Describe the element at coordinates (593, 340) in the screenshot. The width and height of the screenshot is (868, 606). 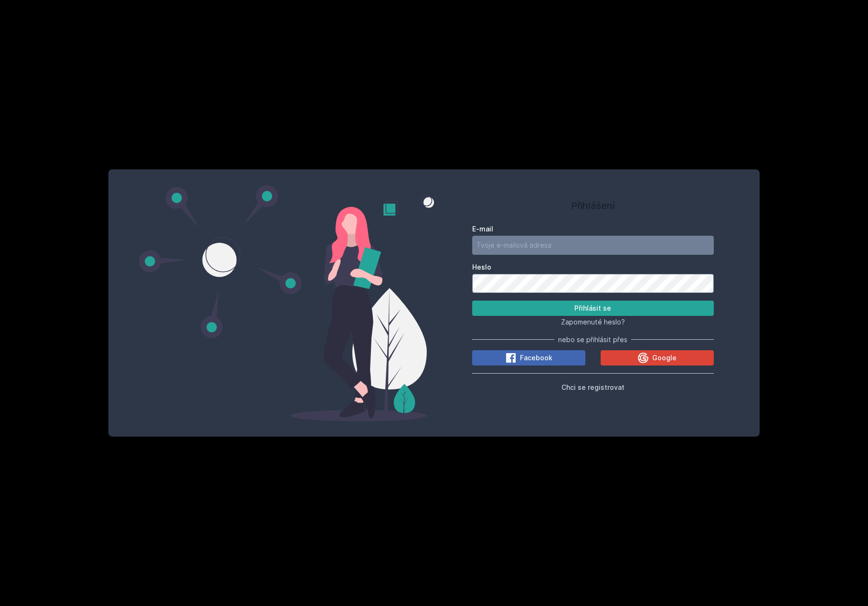
I see `span: nebo se přihlásit přes` at that location.